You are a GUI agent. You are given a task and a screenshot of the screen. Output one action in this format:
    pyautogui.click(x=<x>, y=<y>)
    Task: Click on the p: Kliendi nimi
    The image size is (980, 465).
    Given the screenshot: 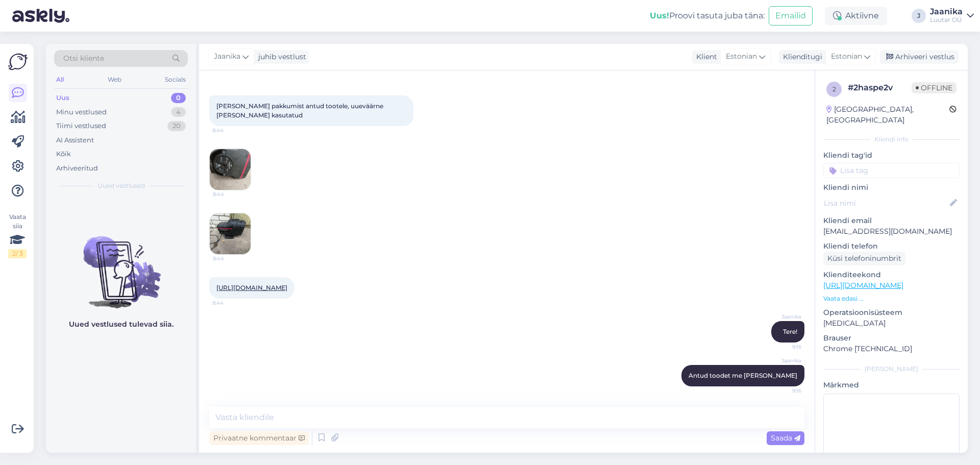 What is the action you would take?
    pyautogui.click(x=891, y=187)
    